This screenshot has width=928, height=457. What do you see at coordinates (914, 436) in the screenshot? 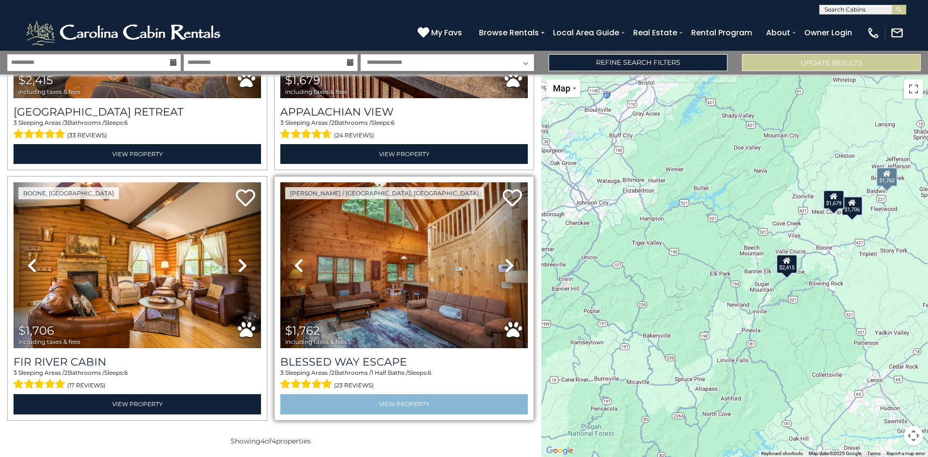
I see `button: Map camera controls` at bounding box center [914, 436].